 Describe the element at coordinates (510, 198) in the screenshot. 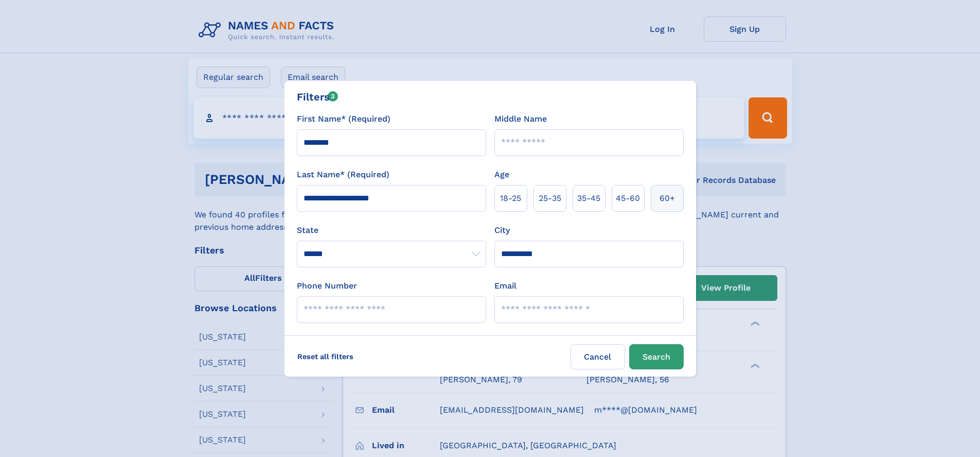

I see `span: 18‑25` at that location.